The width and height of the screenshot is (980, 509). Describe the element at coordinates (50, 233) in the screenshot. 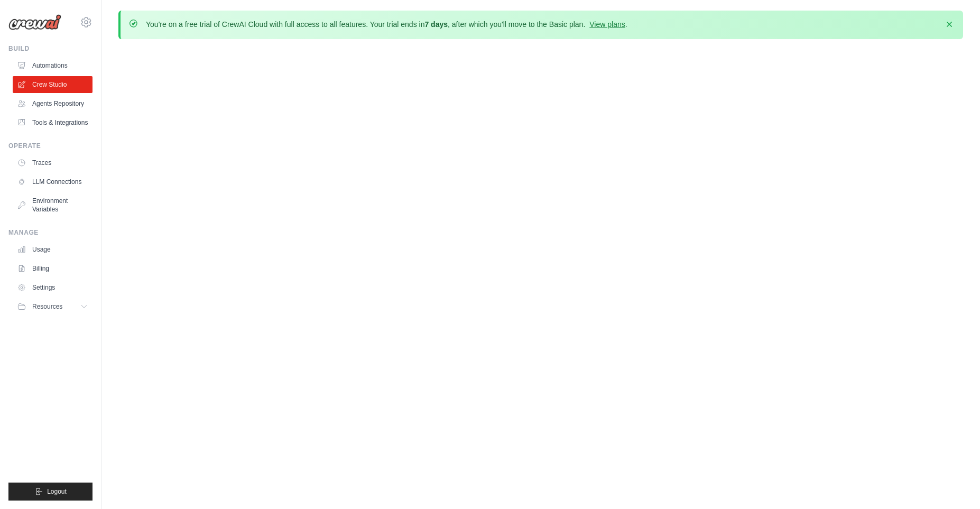

I see `div: Manage` at that location.